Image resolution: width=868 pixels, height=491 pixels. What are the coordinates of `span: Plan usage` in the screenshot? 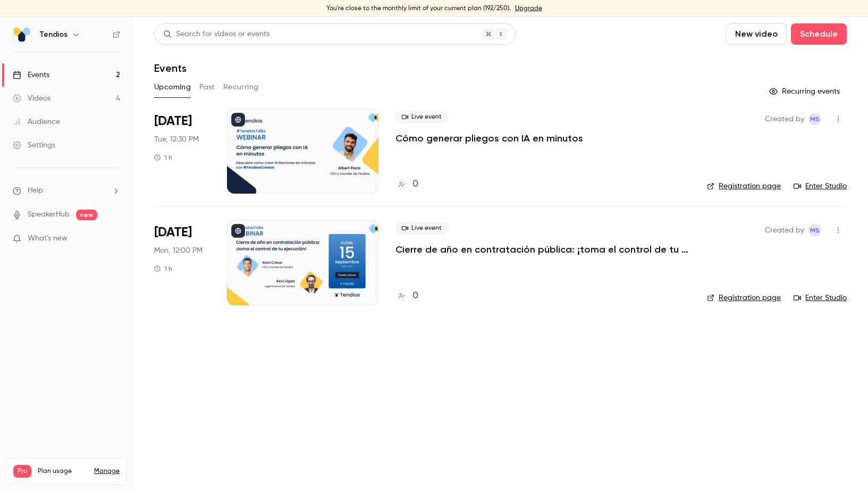 It's located at (63, 471).